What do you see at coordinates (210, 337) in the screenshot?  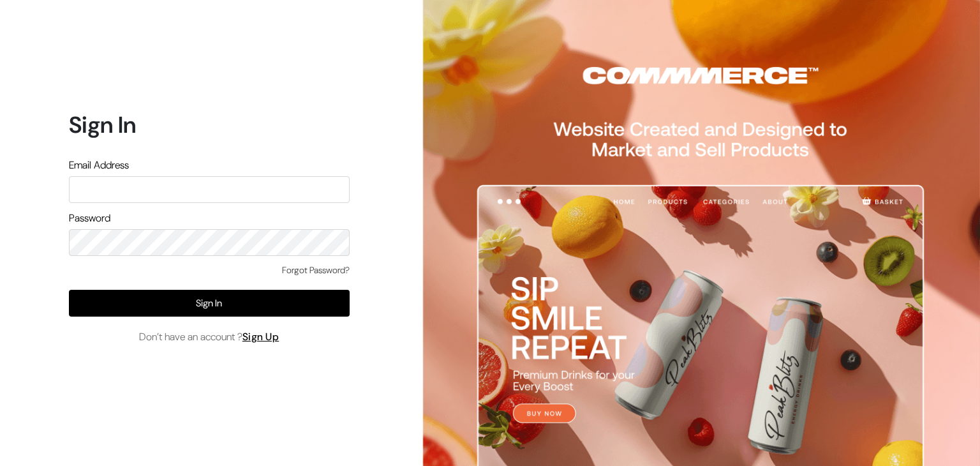 I see `span: Don’t have an account ?` at bounding box center [210, 337].